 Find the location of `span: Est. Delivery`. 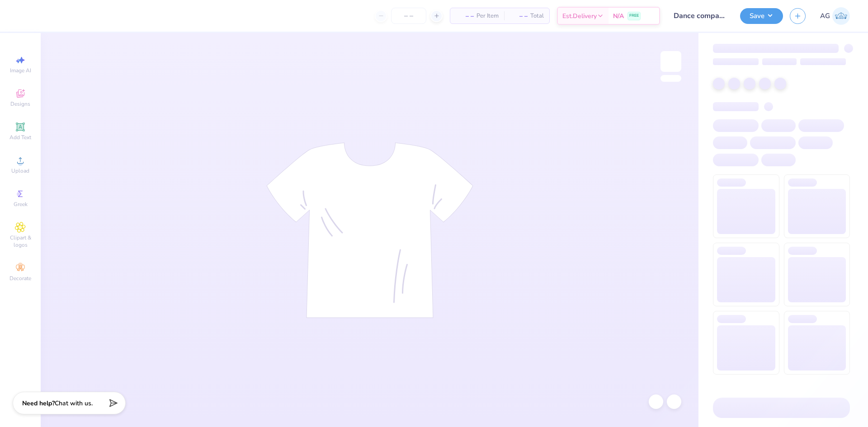

span: Est. Delivery is located at coordinates (580, 16).